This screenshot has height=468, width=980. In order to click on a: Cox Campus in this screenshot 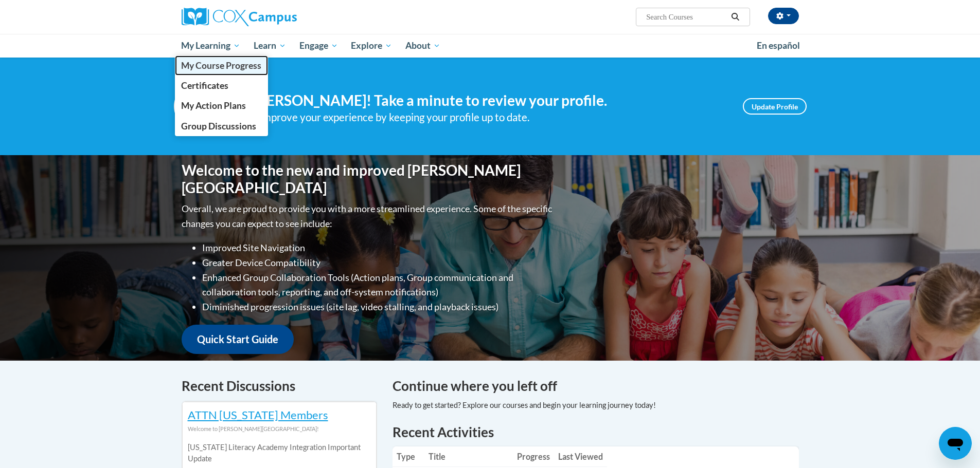, I will do `click(279, 17)`.